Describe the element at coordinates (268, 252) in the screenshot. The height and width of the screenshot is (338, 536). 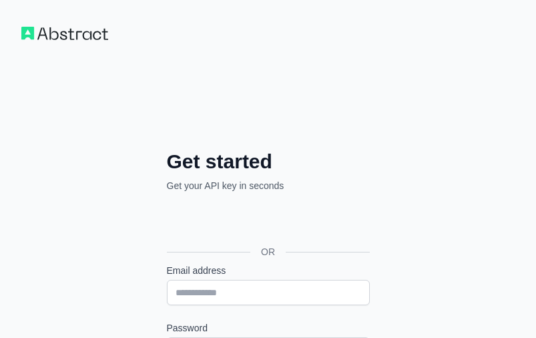
I see `span: OR` at that location.